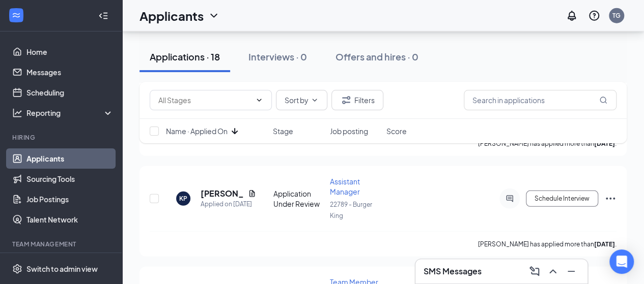 This screenshot has width=644, height=284. Describe the element at coordinates (62, 269) in the screenshot. I see `div: Switch to admin view` at that location.